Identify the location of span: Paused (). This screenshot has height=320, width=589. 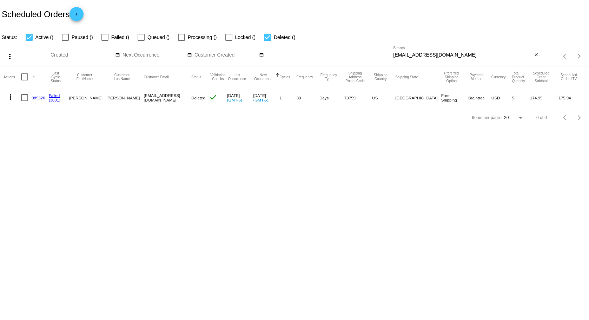
(82, 37).